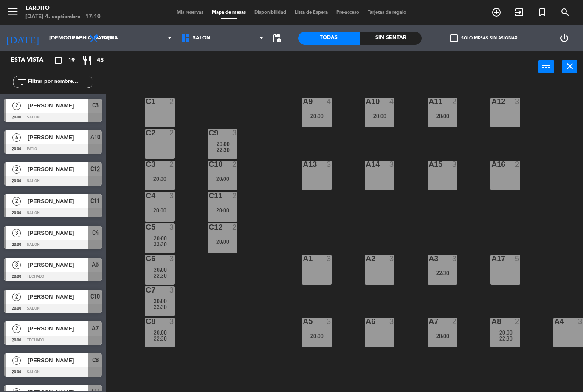 This screenshot has width=583, height=392. What do you see at coordinates (100, 60) in the screenshot?
I see `span: 45` at bounding box center [100, 60].